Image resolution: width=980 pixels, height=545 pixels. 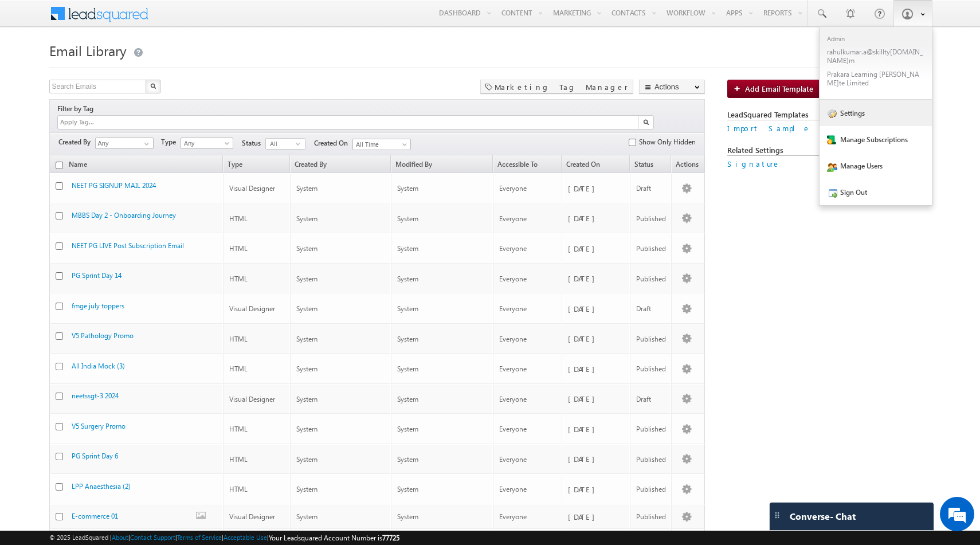 I want to click on a: Any, so click(x=207, y=143).